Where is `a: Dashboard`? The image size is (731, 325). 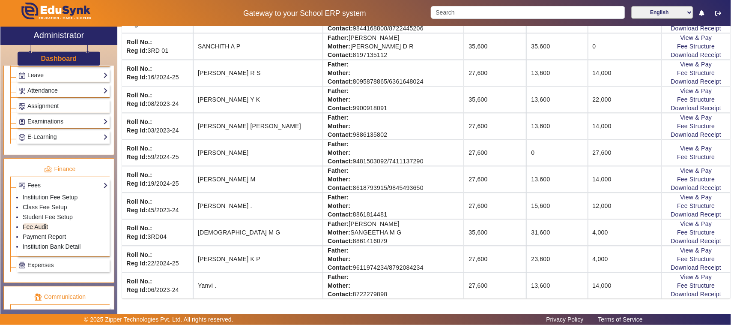 a: Dashboard is located at coordinates (59, 58).